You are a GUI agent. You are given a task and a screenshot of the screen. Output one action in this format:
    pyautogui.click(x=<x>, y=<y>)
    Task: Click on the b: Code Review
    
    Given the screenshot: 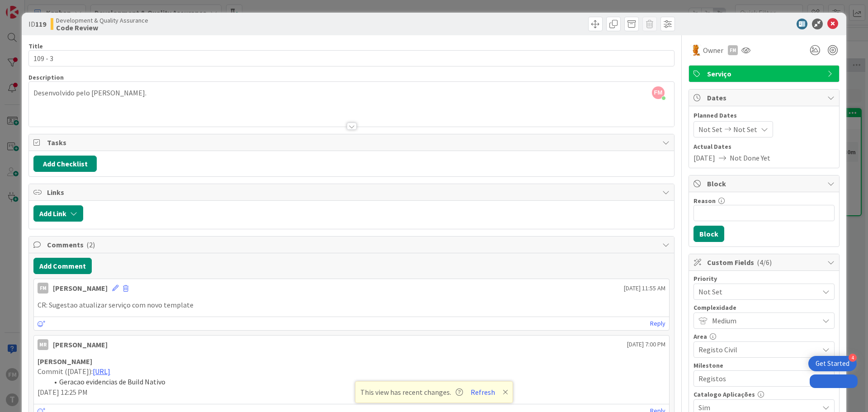 What is the action you would take?
    pyautogui.click(x=102, y=28)
    